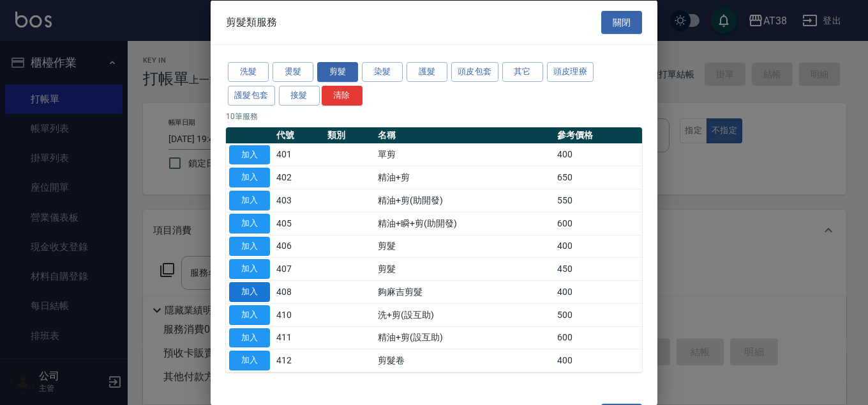  I want to click on button: 關閉, so click(622, 22).